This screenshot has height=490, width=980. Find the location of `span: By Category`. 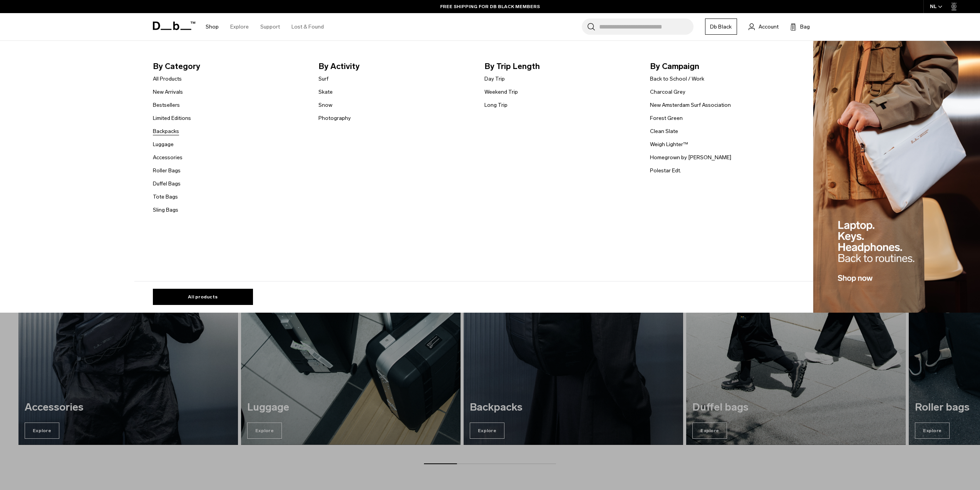

span: By Category is located at coordinates (230, 67).